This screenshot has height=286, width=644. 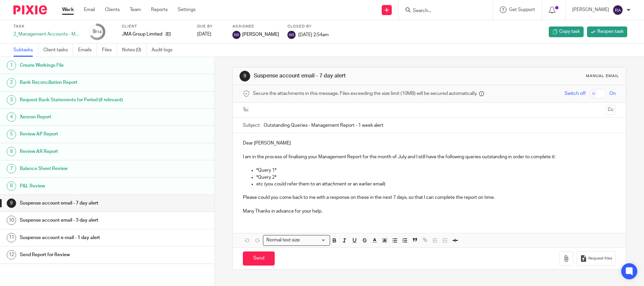 What do you see at coordinates (47, 34) in the screenshot?
I see `div: 2_Management Accounts - Monthly - NEW - FWD` at bounding box center [47, 34].